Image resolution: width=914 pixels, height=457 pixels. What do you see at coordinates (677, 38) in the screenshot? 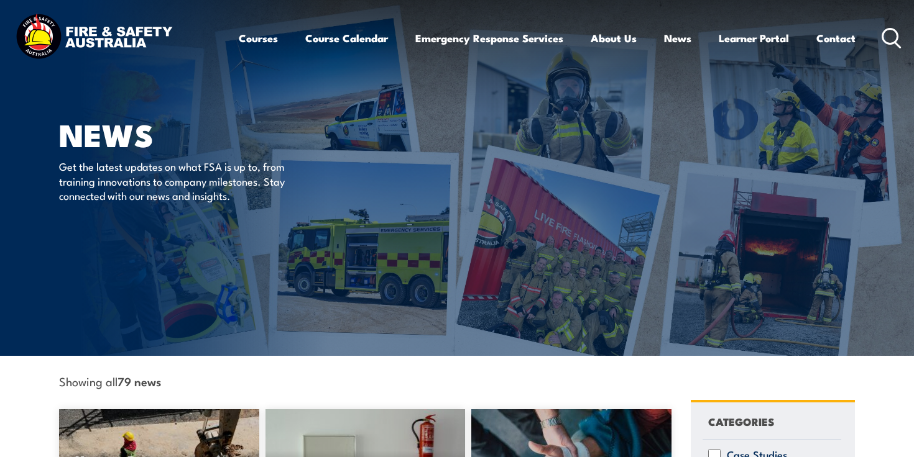
I see `a: News` at bounding box center [677, 38].